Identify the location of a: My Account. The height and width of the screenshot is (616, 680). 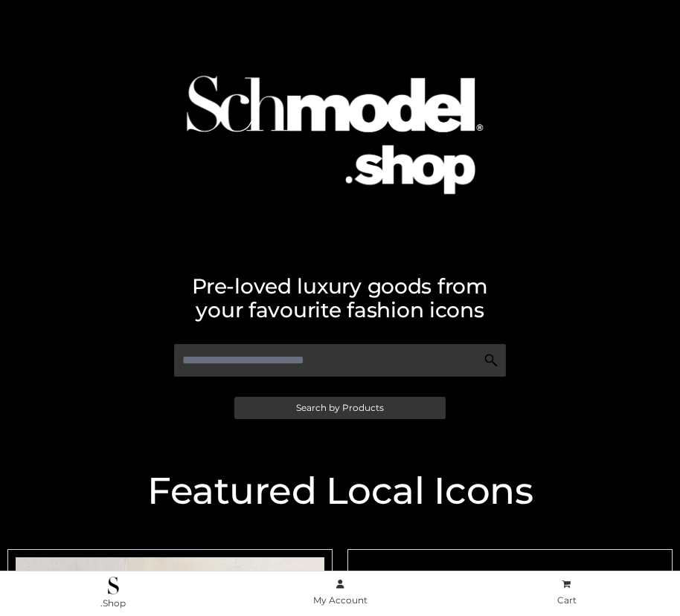
(340, 592).